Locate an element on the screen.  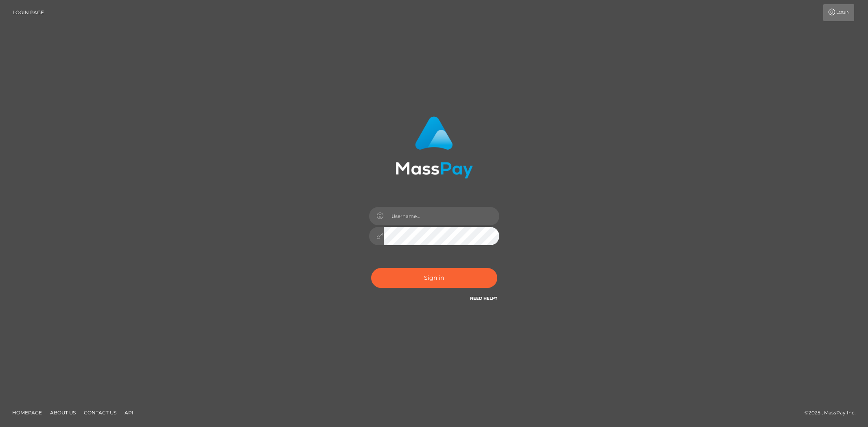
a: Login Page is located at coordinates (28, 13).